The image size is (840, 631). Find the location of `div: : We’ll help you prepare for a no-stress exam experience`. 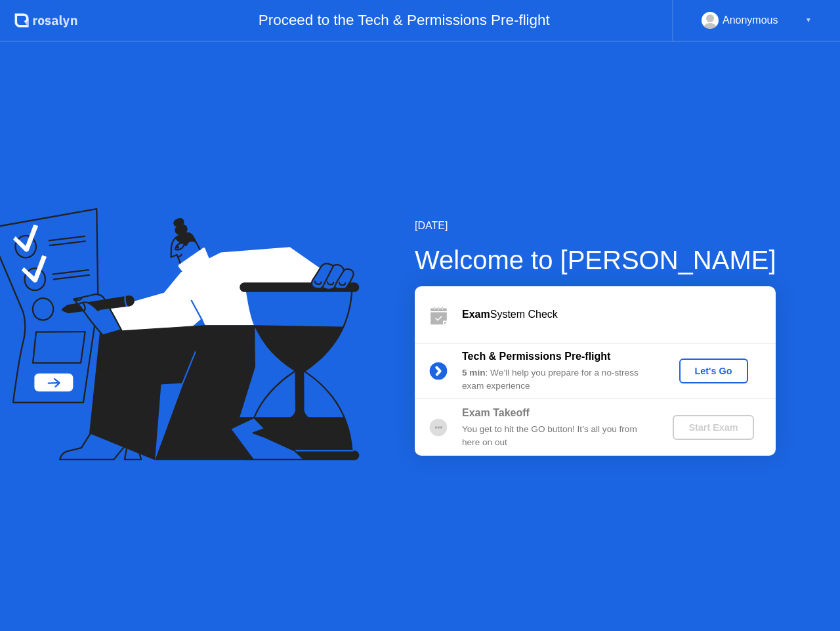

div: : We’ll help you prepare for a no-stress exam experience is located at coordinates (557, 379).